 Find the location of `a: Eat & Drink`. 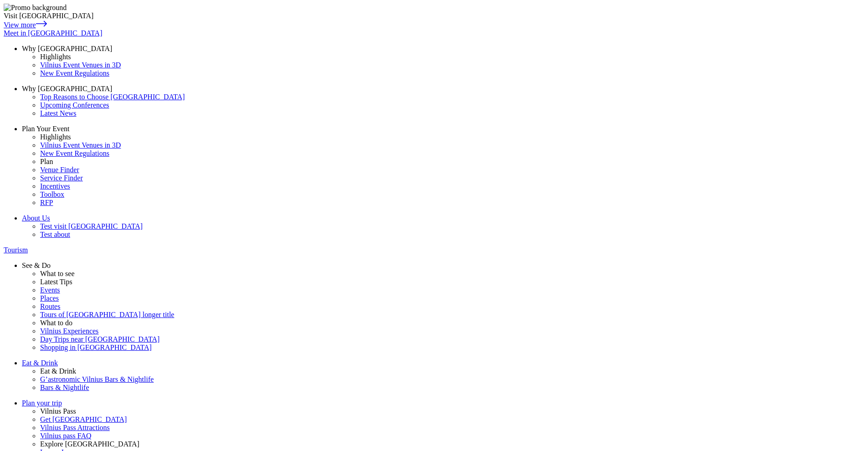

a: Eat & Drink is located at coordinates (443, 363).